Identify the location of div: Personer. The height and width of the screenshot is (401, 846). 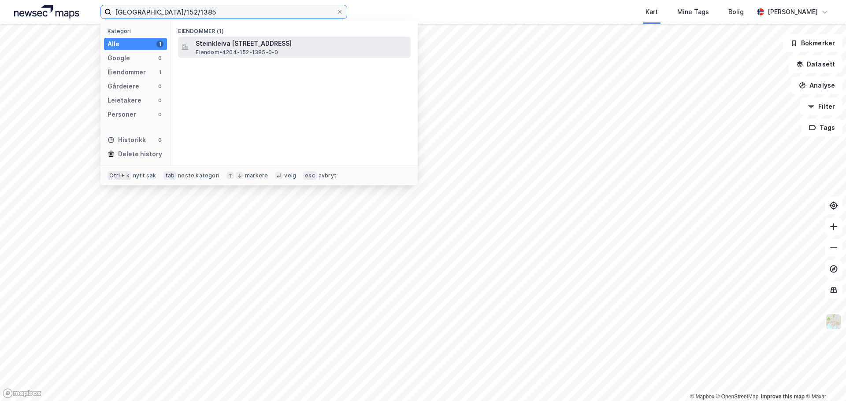
(122, 115).